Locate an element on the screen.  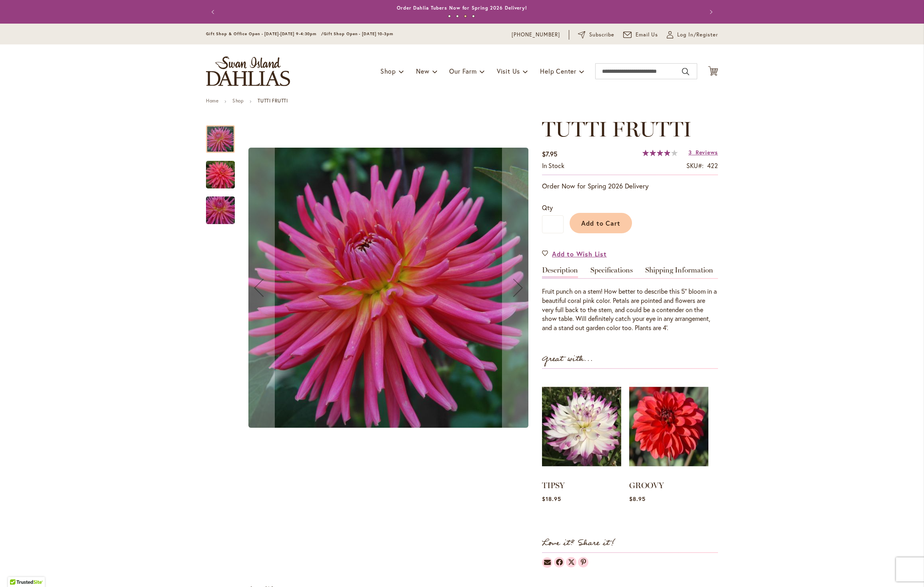
a: Dahlias on Twitter is located at coordinates (572, 562).